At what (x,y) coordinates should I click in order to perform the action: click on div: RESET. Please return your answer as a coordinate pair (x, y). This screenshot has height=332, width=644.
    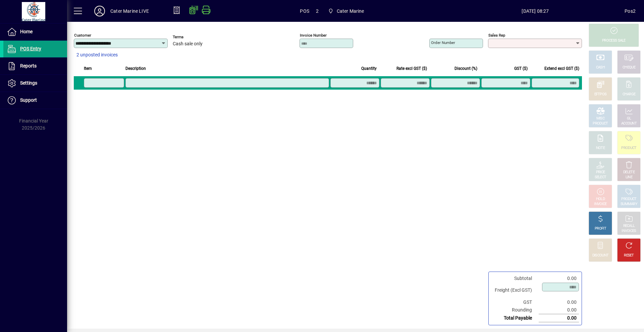
    Looking at the image, I should click on (629, 255).